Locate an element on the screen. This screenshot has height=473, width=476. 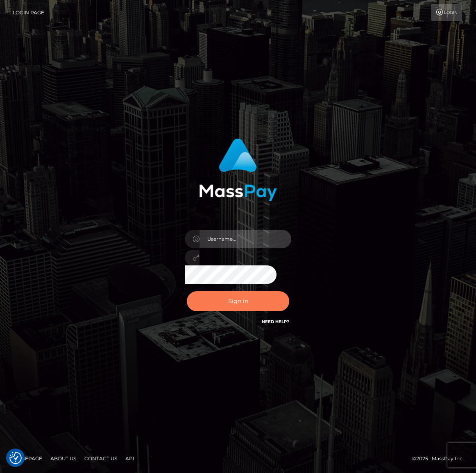
button: Consent Preferences is located at coordinates (15, 458).